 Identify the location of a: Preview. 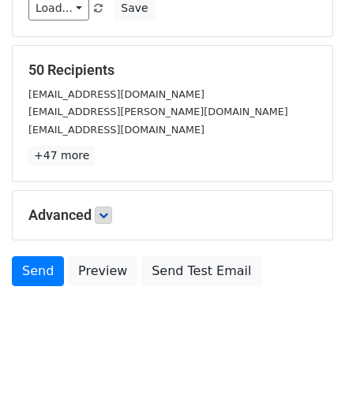
(103, 271).